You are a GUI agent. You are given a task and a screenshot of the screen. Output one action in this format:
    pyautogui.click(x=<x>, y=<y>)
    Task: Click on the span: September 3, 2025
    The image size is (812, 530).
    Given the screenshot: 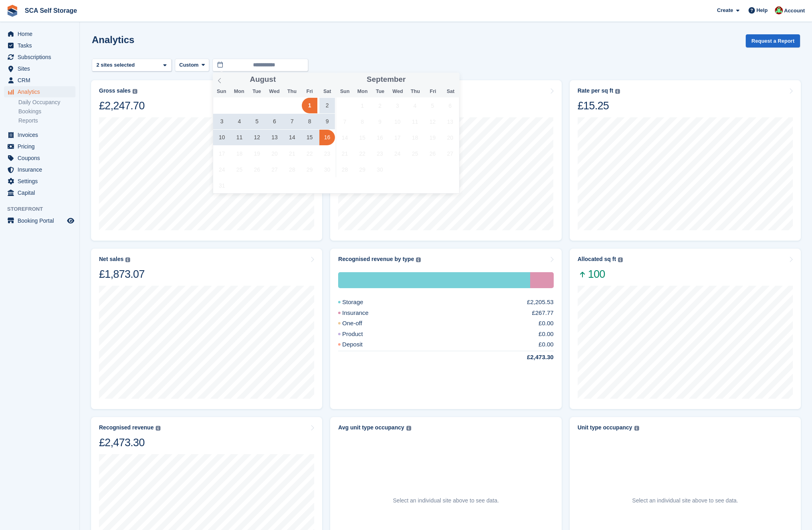 What is the action you would take?
    pyautogui.click(x=397, y=106)
    